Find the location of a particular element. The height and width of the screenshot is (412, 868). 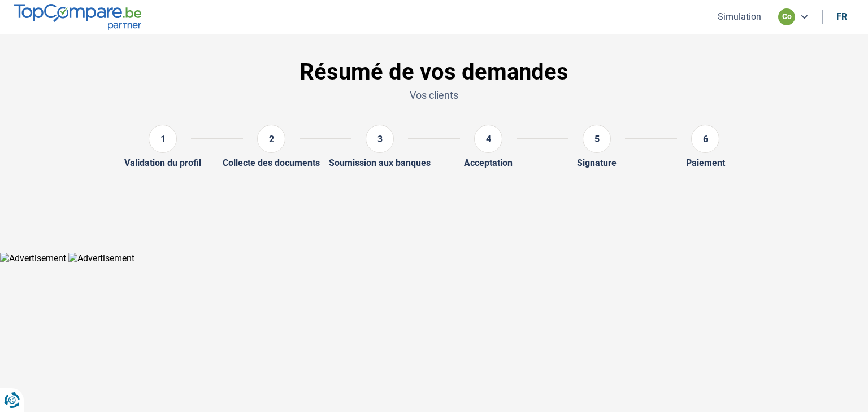

div: 5 is located at coordinates (597, 139).